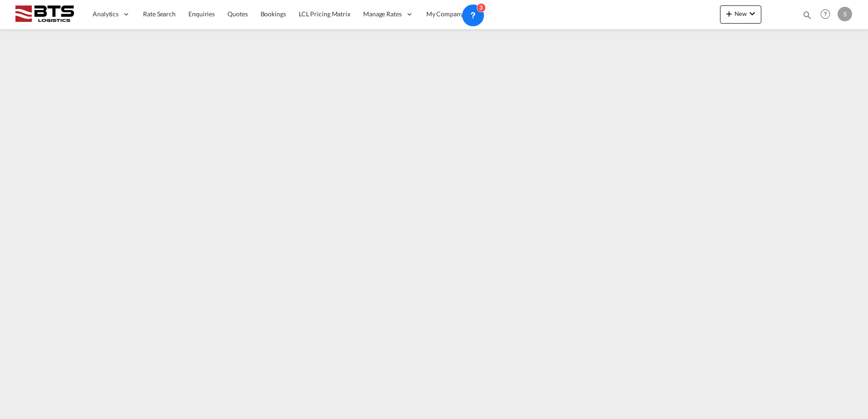 This screenshot has height=419, width=868. What do you see at coordinates (741, 15) in the screenshot?
I see `button: icon-plus 400-fgNewicon-chevron-down` at bounding box center [741, 15].